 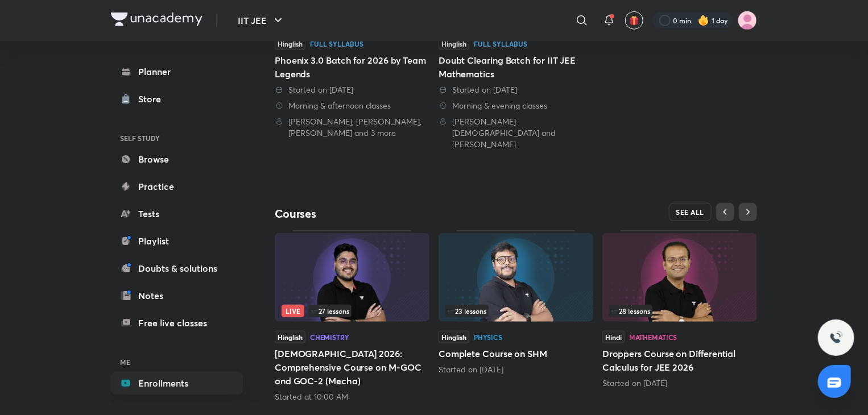 I want to click on a: Enrollments, so click(x=177, y=383).